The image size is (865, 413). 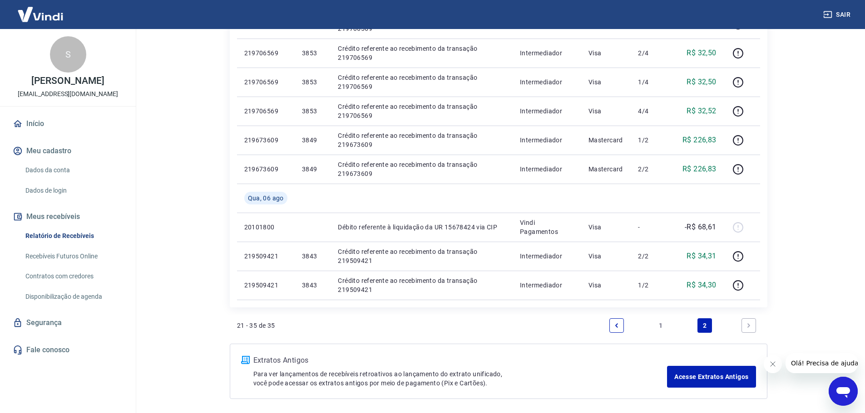 I want to click on p: 1/4, so click(x=651, y=82).